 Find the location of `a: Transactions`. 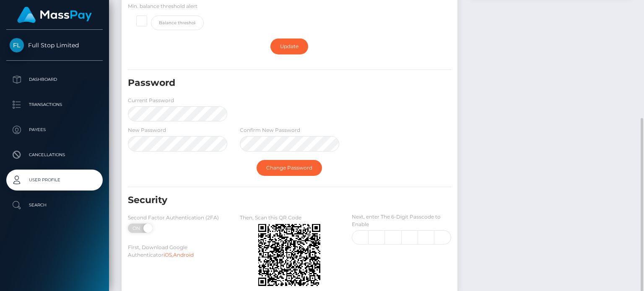

a: Transactions is located at coordinates (54, 105).